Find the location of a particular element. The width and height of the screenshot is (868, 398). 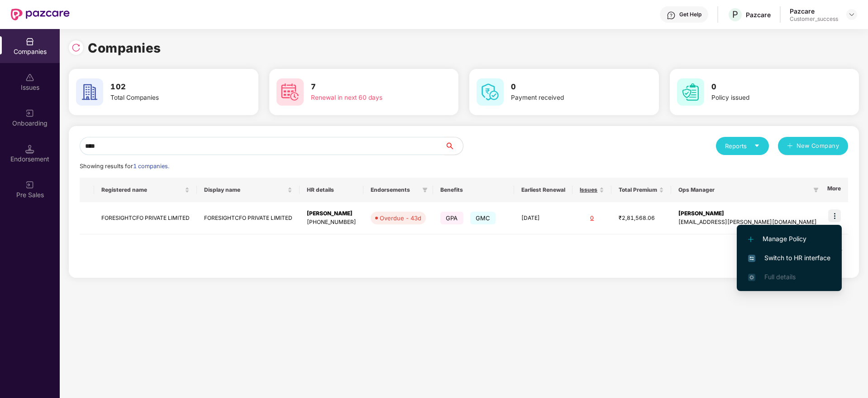

img: svg+xml;base64,PHN2ZyBpZD0iSGVscC0zMngzMiIgeG1sbnM9Imh0dHA6Ly93d3cudzMub3JnLzIwMDAvc3ZnIiB3aWR0aD... is located at coordinates (671, 16).